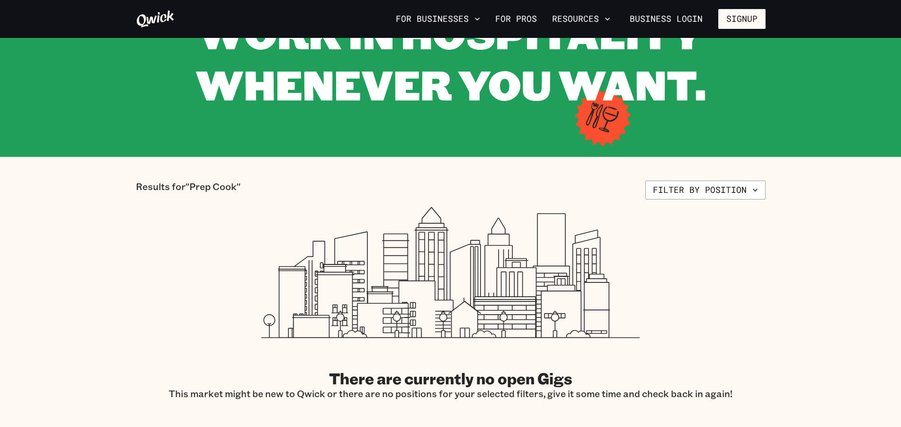 The image size is (901, 427). What do you see at coordinates (450, 393) in the screenshot?
I see `p: This market might be new to Qwick or there are no positions for your selected filters, give it so...` at bounding box center [450, 393].